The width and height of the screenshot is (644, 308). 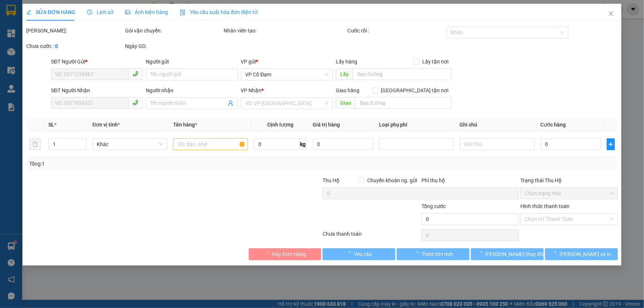 I want to click on div: Nhân viên tạo:, so click(x=285, y=30).